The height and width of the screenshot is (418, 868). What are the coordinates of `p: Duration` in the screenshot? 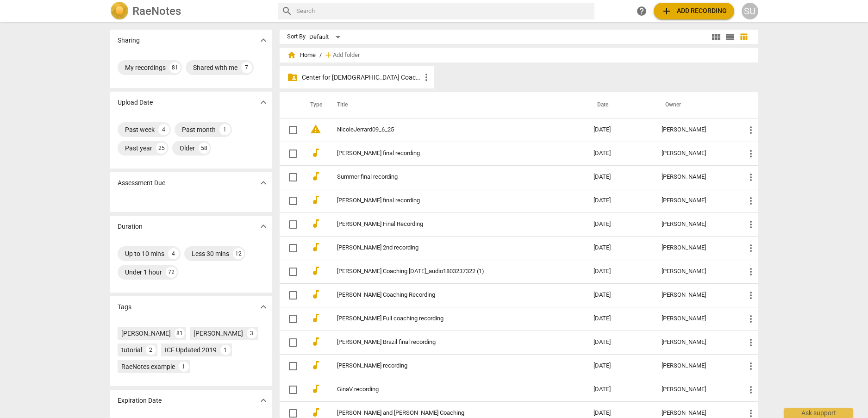 It's located at (130, 226).